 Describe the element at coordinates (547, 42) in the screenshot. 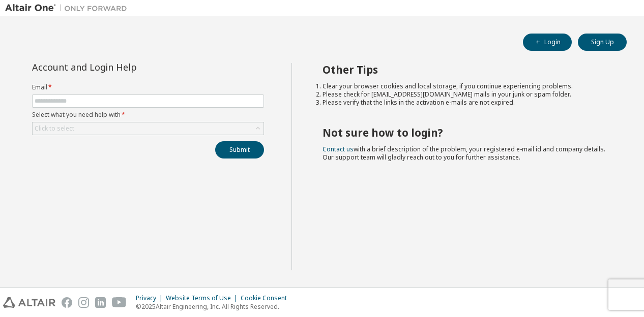

I see `button: Login` at that location.